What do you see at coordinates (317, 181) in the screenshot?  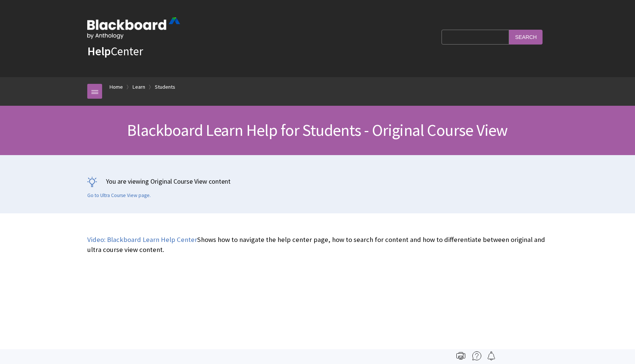 I see `p: You are viewing Original Course View content` at bounding box center [317, 181].